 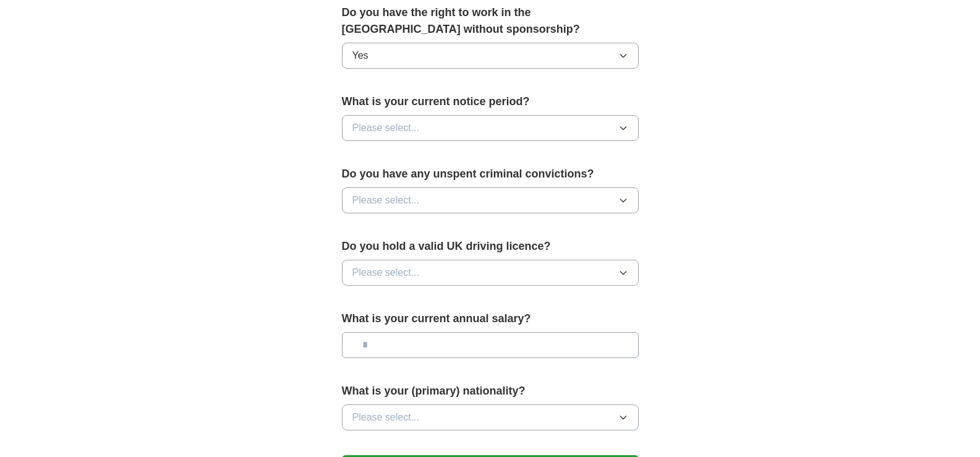 I want to click on label: What is your (primary) nationality?, so click(x=490, y=391).